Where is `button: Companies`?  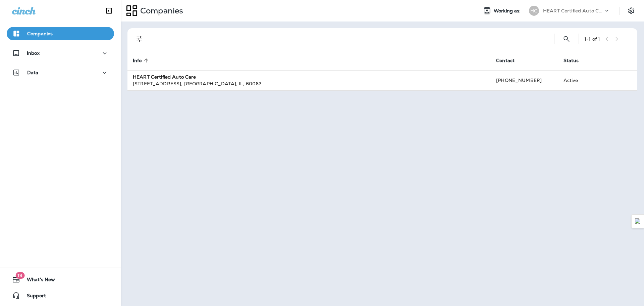
button: Companies is located at coordinates (60, 33).